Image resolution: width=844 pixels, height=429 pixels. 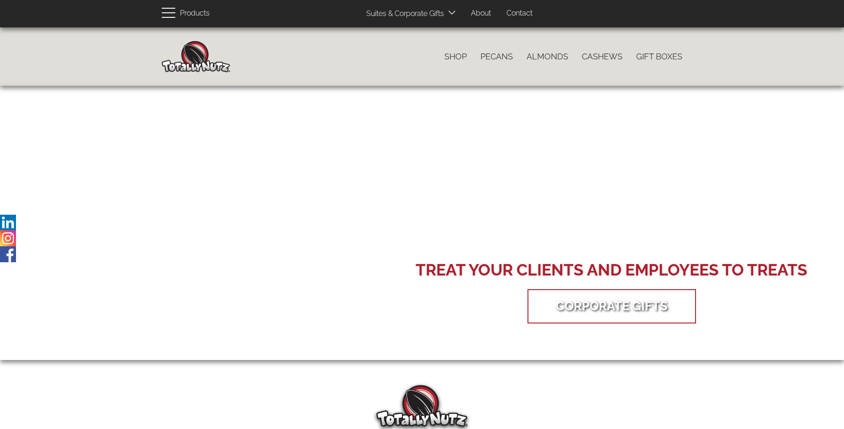 What do you see at coordinates (520, 13) in the screenshot?
I see `a: Contact` at bounding box center [520, 13].